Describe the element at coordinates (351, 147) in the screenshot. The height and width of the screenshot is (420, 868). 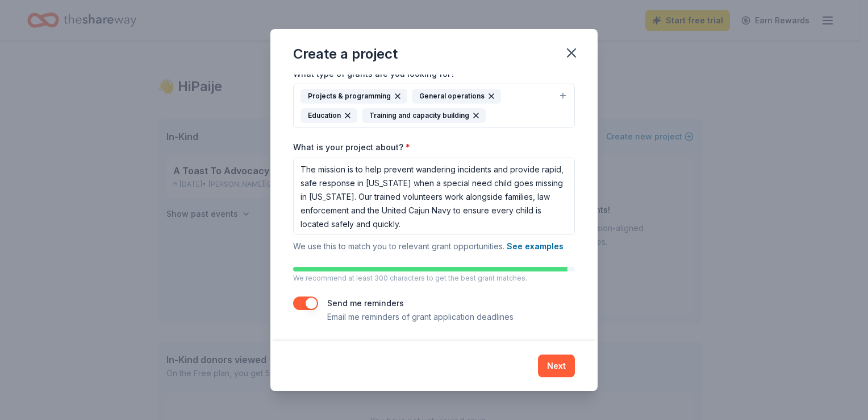
I see `label: What is your project about?` at that location.